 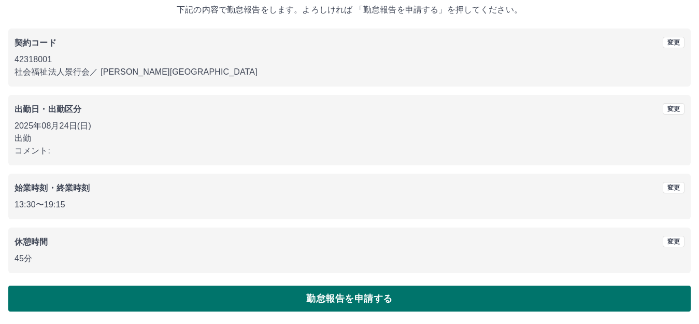 I want to click on p: 下記の内容で勤怠報告をします。よろしければ 「勤怠報告を申請する」を押してください。, so click(x=349, y=10).